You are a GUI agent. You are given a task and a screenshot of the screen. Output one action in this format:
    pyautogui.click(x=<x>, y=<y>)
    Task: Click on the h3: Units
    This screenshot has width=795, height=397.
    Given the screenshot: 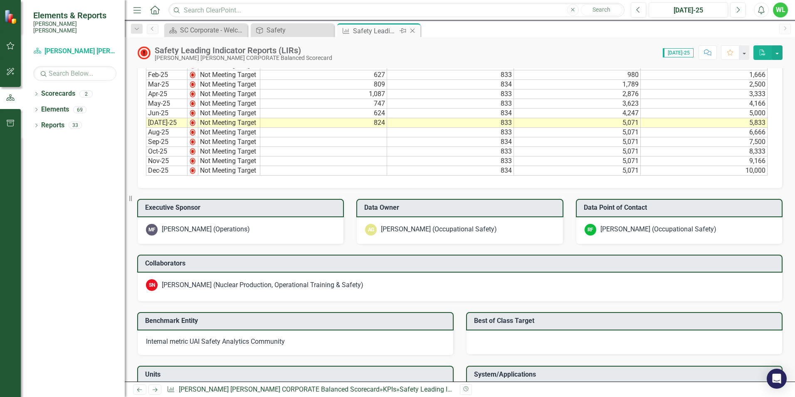 What is the action you would take?
    pyautogui.click(x=297, y=374)
    